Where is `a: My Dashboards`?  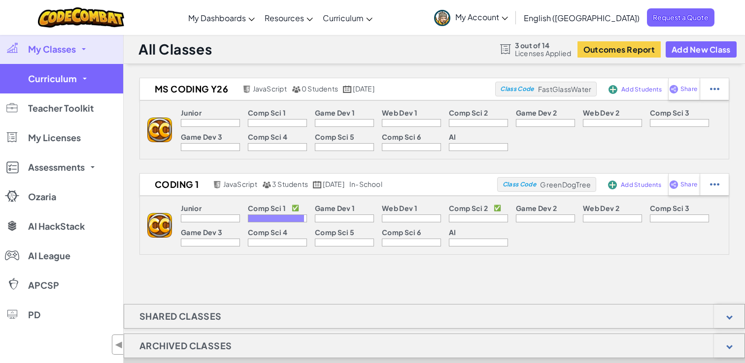
a: My Dashboards is located at coordinates (221, 18).